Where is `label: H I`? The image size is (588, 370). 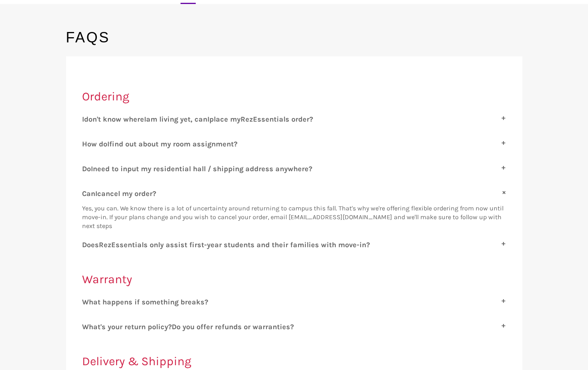 label: H I is located at coordinates (295, 144).